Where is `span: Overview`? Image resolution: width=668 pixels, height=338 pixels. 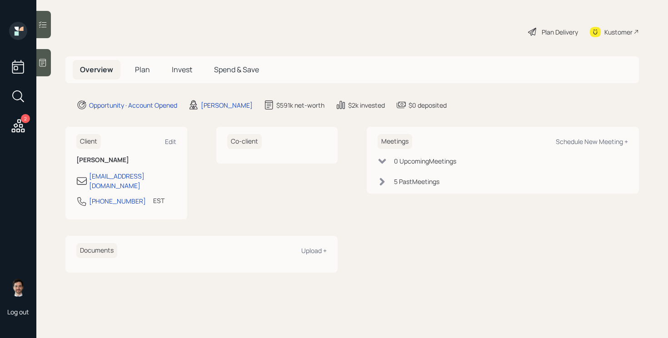 span: Overview is located at coordinates (96, 70).